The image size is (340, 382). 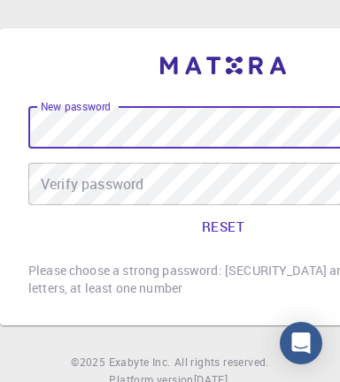 What do you see at coordinates (140, 362) in the screenshot?
I see `span: Exabyte Inc.` at bounding box center [140, 362].